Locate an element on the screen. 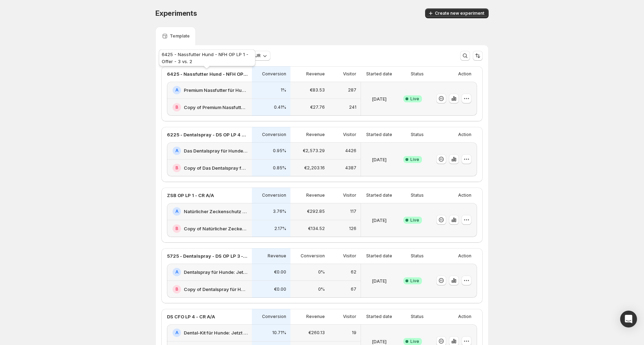 The image size is (644, 345). p: ZSB OP LP 1 - CR A/A is located at coordinates (190, 195).